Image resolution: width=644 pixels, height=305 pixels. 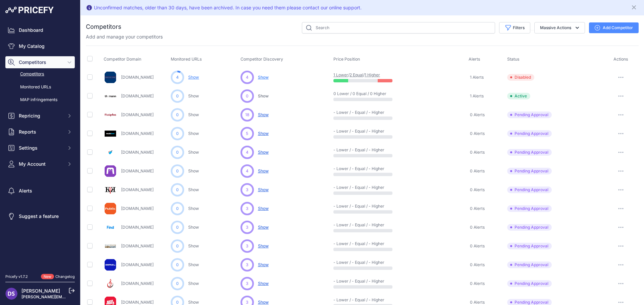 What do you see at coordinates (560, 28) in the screenshot?
I see `button: Massive Actions` at bounding box center [560, 28].